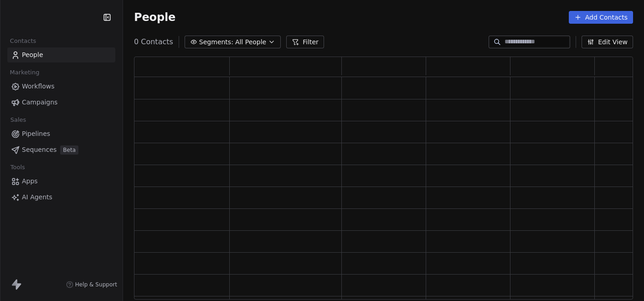 The height and width of the screenshot is (301, 644). What do you see at coordinates (61, 102) in the screenshot?
I see `a: Campaigns` at bounding box center [61, 102].